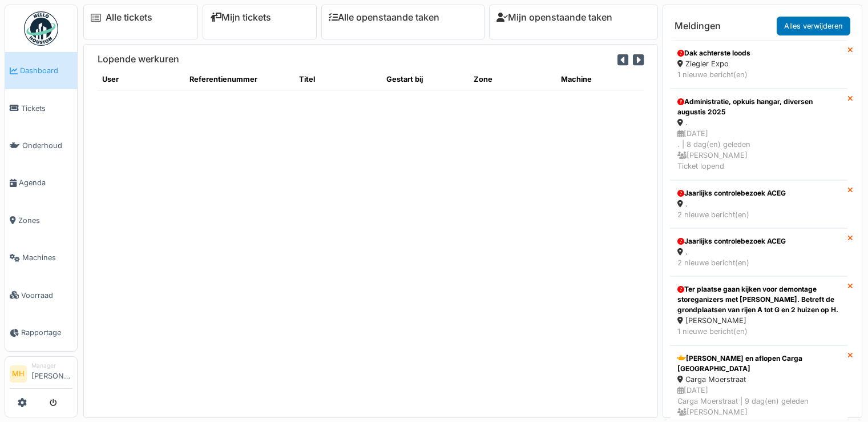 The height and width of the screenshot is (422, 868). Describe the element at coordinates (41, 145) in the screenshot. I see `a: Onderhoud` at that location.